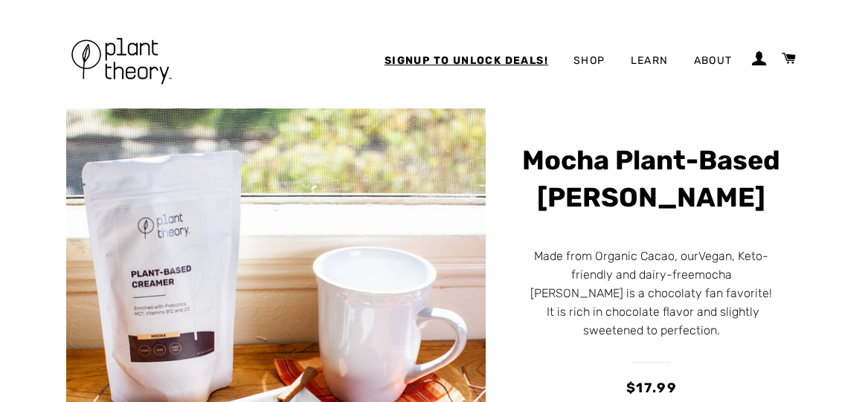  What do you see at coordinates (713, 61) in the screenshot?
I see `a: About` at bounding box center [713, 61].